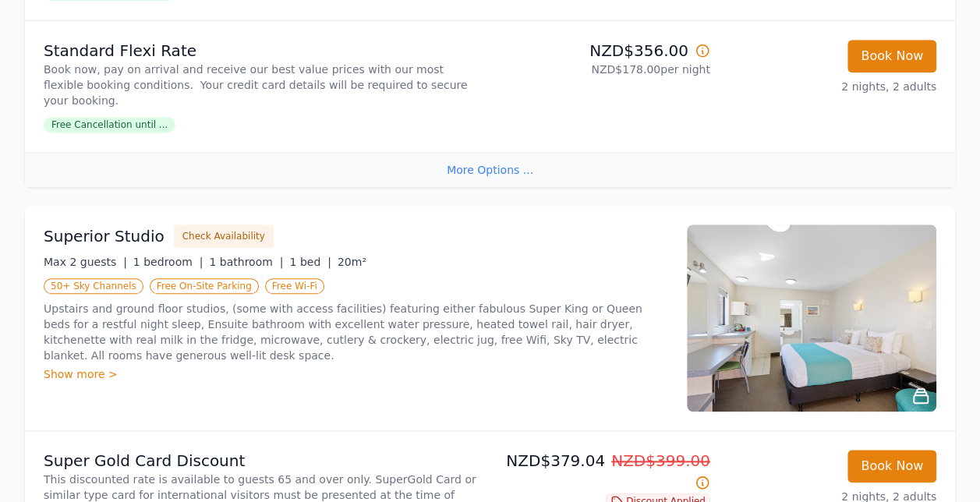 The width and height of the screenshot is (980, 502). I want to click on div: Show more >, so click(355, 374).